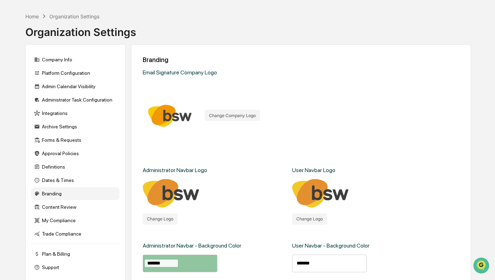  I want to click on a: 🗄️Attestations, so click(69, 92).